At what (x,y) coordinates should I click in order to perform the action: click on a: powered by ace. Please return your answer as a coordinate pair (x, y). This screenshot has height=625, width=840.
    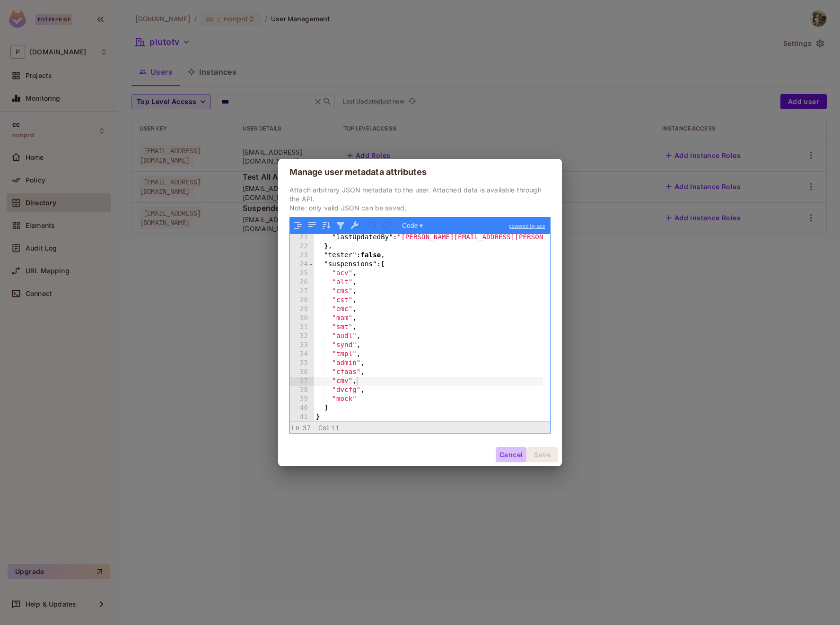
    Looking at the image, I should click on (527, 226).